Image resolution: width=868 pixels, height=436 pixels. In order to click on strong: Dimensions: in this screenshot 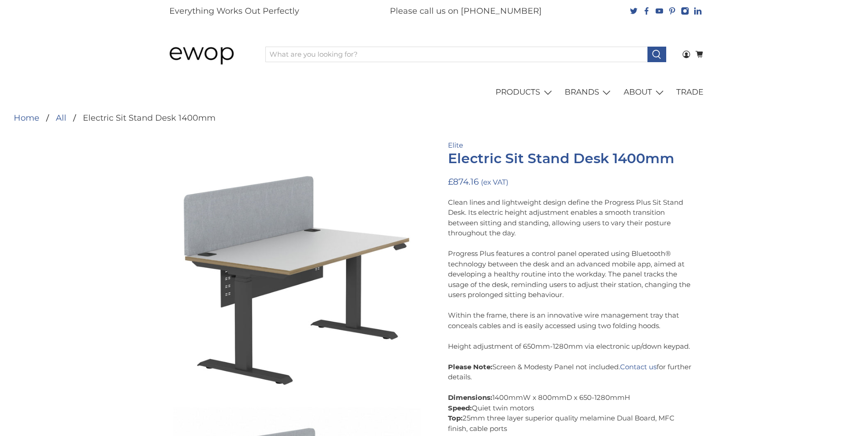, I will do `click(470, 397)`.